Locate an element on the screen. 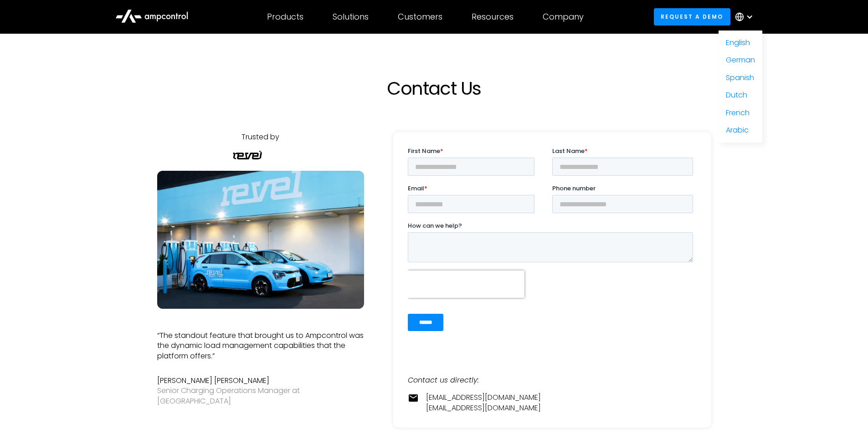 This screenshot has height=434, width=868. h1: Contact Us is located at coordinates (434, 88).